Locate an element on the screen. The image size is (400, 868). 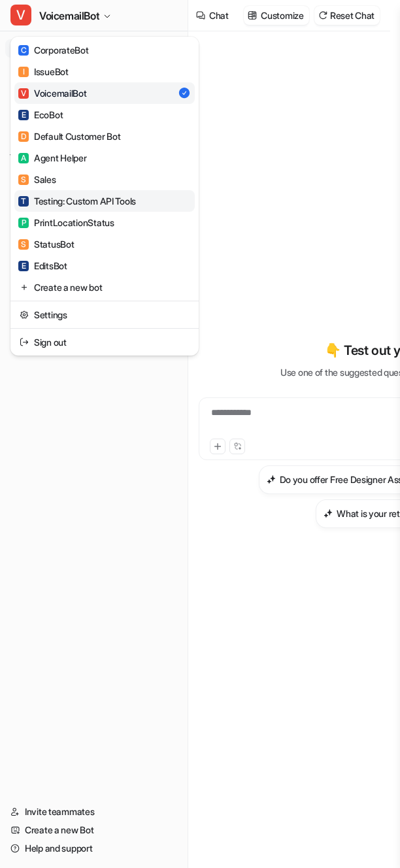
span: I is located at coordinates (23, 72).